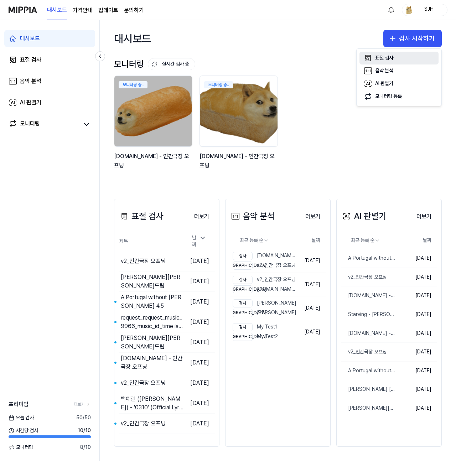  What do you see at coordinates (368, 352) in the screenshot?
I see `a: v2_인간극장 오프닝` at bounding box center [368, 352].